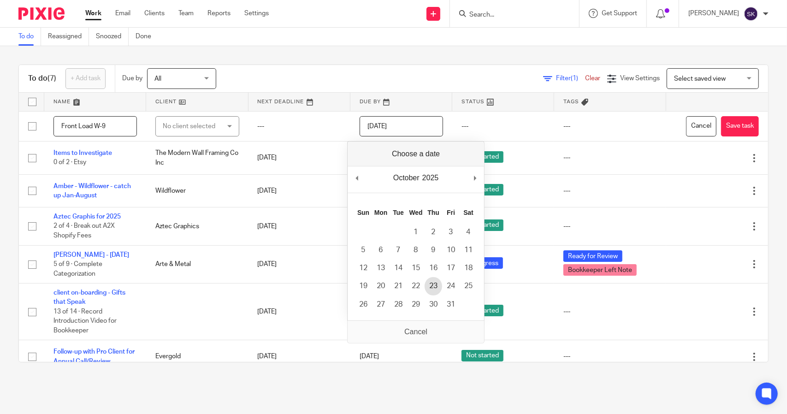 The width and height of the screenshot is (787, 414). Describe the element at coordinates (70, 163) in the screenshot. I see `span: 0 of 2 · Etsy` at that location.